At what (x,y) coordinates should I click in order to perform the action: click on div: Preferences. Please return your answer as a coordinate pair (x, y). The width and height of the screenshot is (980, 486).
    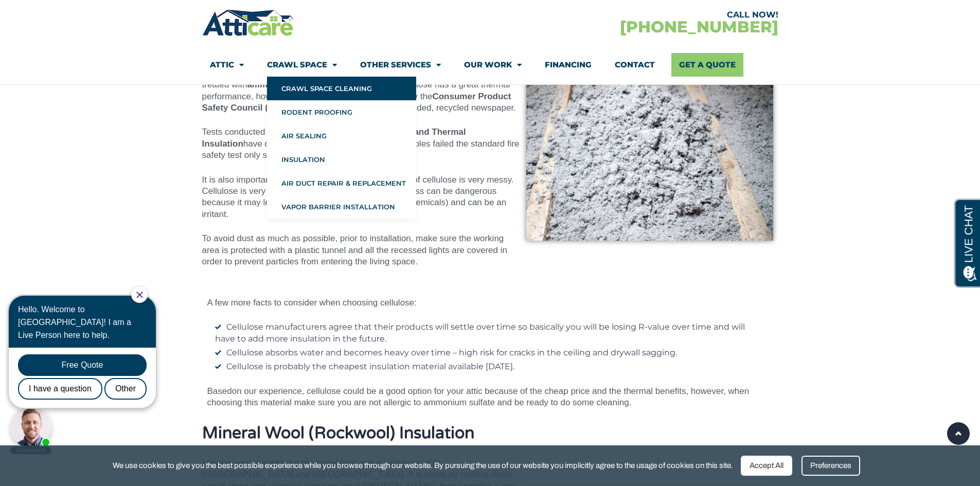
    Looking at the image, I should click on (831, 466).